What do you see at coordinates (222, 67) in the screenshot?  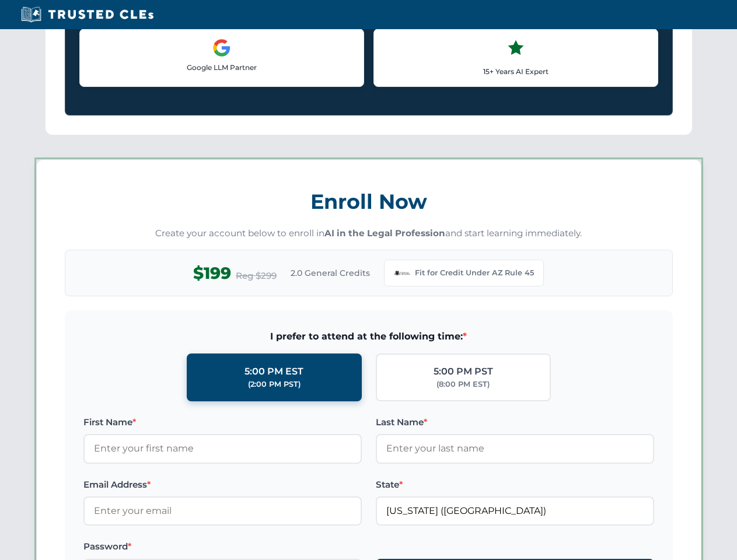 I see `p: Google LLM Partner` at bounding box center [222, 67].